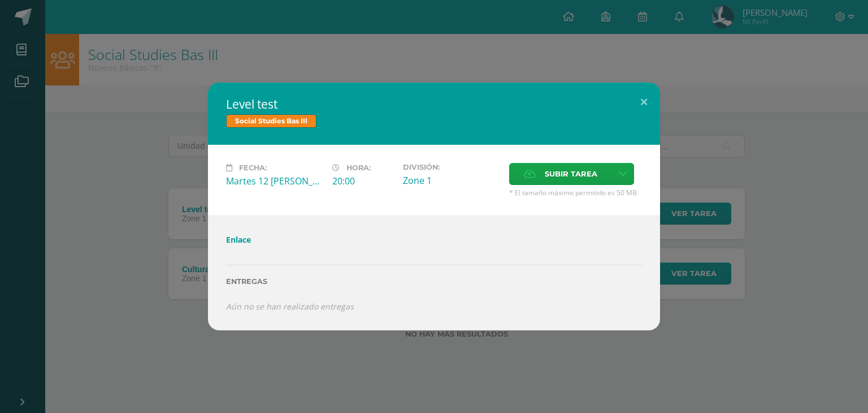  What do you see at coordinates (434, 281) in the screenshot?
I see `label: Entregas` at bounding box center [434, 281].